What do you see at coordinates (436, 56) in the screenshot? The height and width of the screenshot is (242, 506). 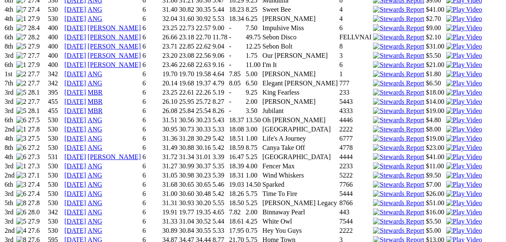 I see `td: $5.50` at bounding box center [436, 56].